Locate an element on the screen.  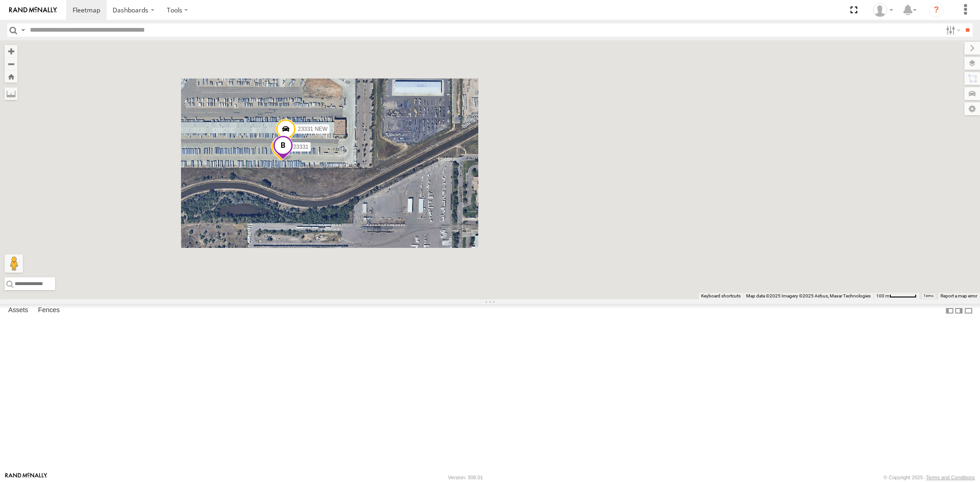
span: 100 m is located at coordinates (883, 296).